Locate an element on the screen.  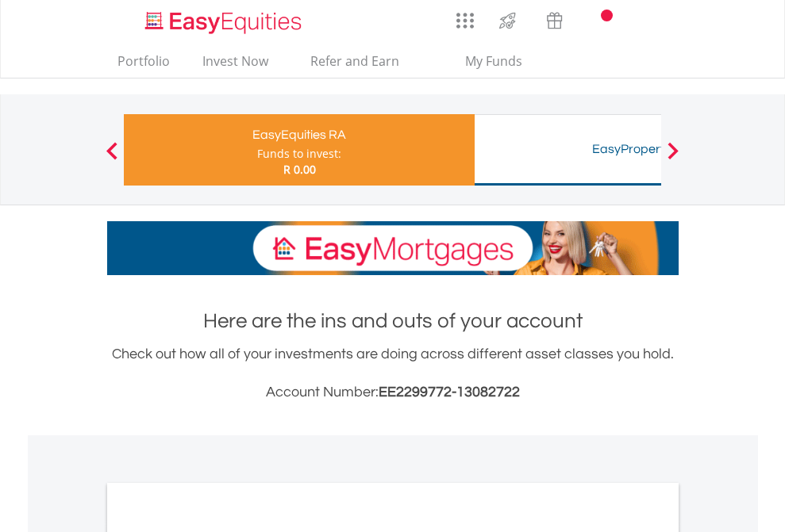
a: Portfolio is located at coordinates (144, 66).